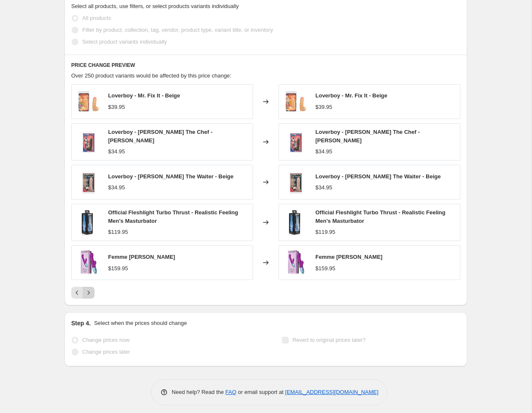 The height and width of the screenshot is (413, 532). I want to click on h6: PRICE CHANGE PREVIEW, so click(266, 65).